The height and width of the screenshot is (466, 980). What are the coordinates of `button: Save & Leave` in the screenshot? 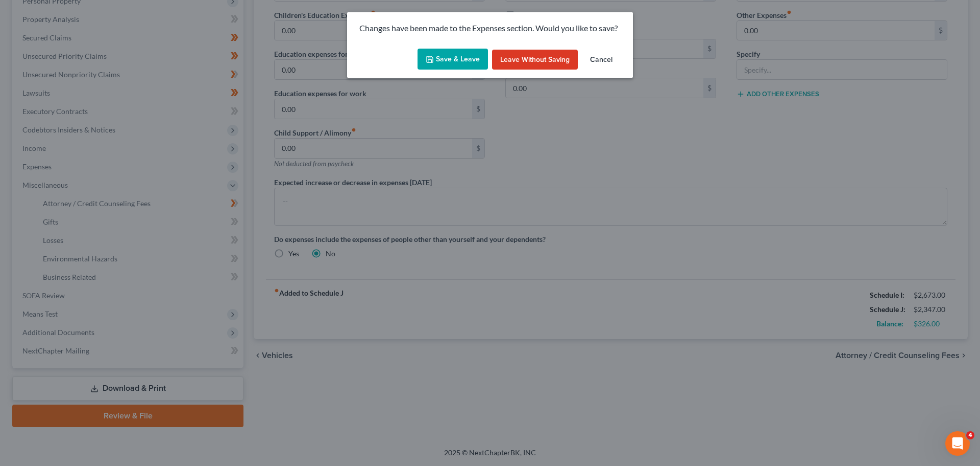 It's located at (453, 59).